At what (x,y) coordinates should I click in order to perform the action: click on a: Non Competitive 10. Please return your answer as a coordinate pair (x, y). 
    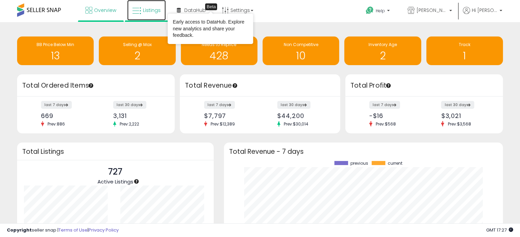
    Looking at the image, I should click on (301, 51).